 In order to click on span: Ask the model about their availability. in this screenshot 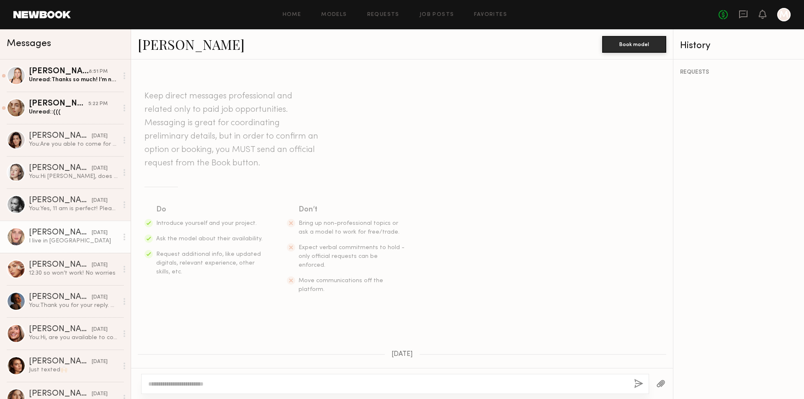, I will do `click(209, 239)`.